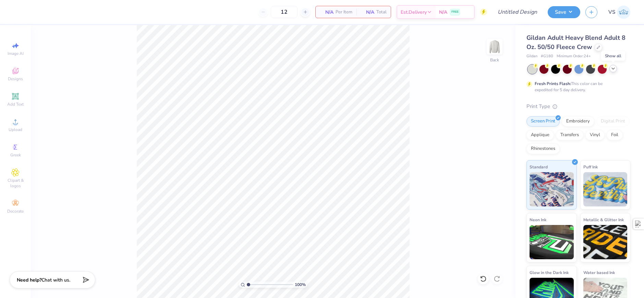 This screenshot has height=298, width=644. What do you see at coordinates (455, 12) in the screenshot?
I see `span: FREE` at bounding box center [455, 12].